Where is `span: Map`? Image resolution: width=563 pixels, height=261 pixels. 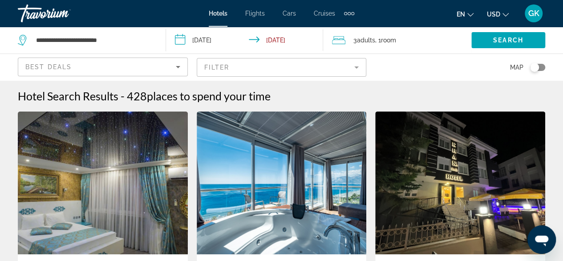
span: Map is located at coordinates (517, 67).